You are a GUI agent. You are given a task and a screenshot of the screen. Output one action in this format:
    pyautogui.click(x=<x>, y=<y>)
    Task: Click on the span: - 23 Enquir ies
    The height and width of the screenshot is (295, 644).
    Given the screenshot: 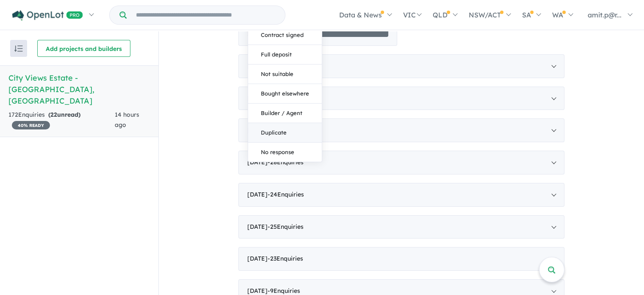 What is the action you would take?
    pyautogui.click(x=285, y=258)
    